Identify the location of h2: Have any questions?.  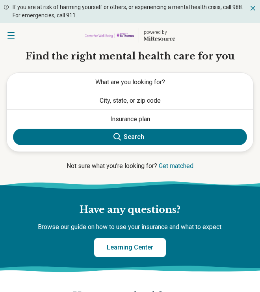
(130, 210).